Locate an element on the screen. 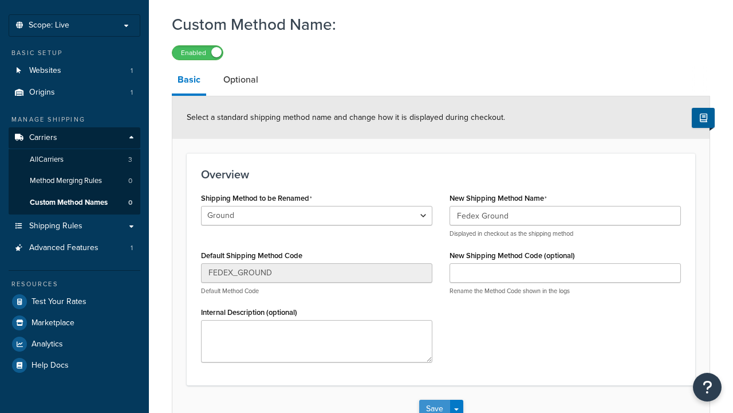  label: Shipping Method to be Renamed is located at coordinates (257, 198).